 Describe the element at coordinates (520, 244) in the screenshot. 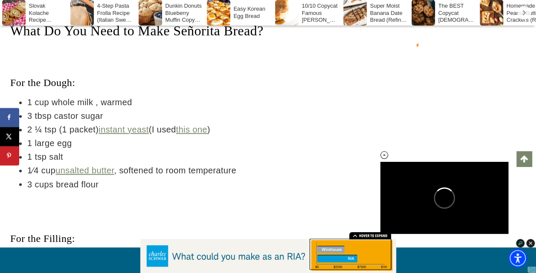

I see `img: info_dark.svg` at that location.